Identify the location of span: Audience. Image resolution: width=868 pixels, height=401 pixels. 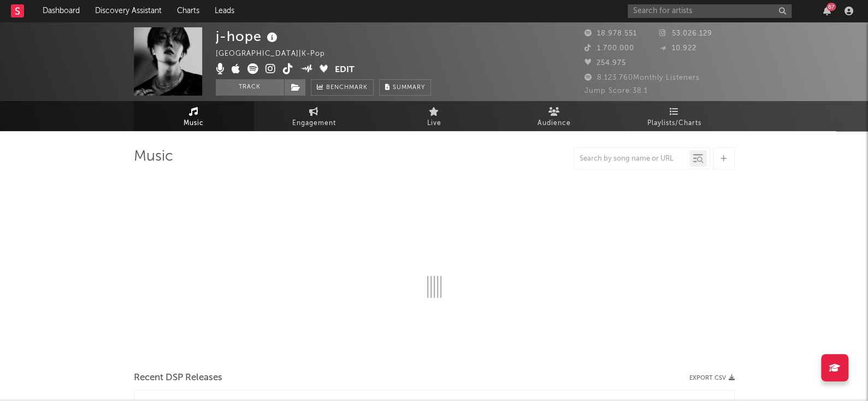
(554, 123).